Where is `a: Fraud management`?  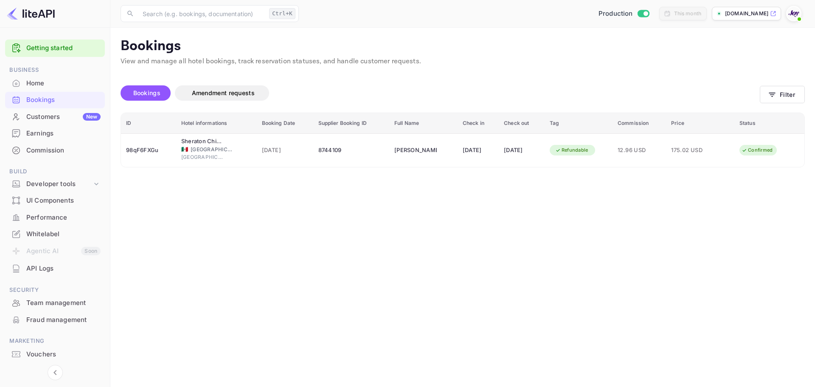
a: Fraud management is located at coordinates (55, 319).